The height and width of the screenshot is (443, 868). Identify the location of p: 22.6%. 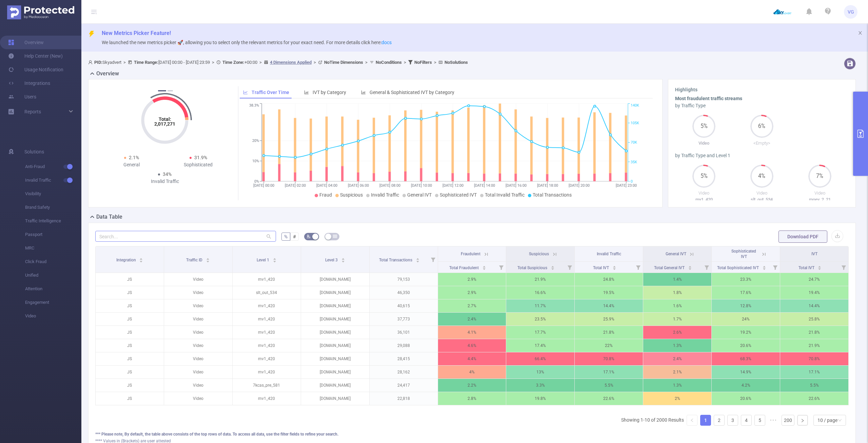
(608, 398).